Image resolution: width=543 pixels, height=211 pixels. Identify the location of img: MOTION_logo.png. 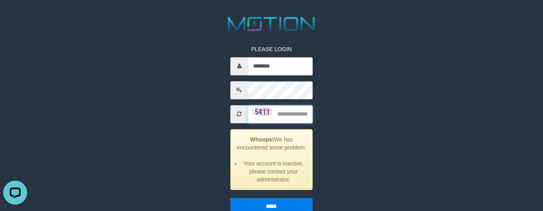
(272, 24).